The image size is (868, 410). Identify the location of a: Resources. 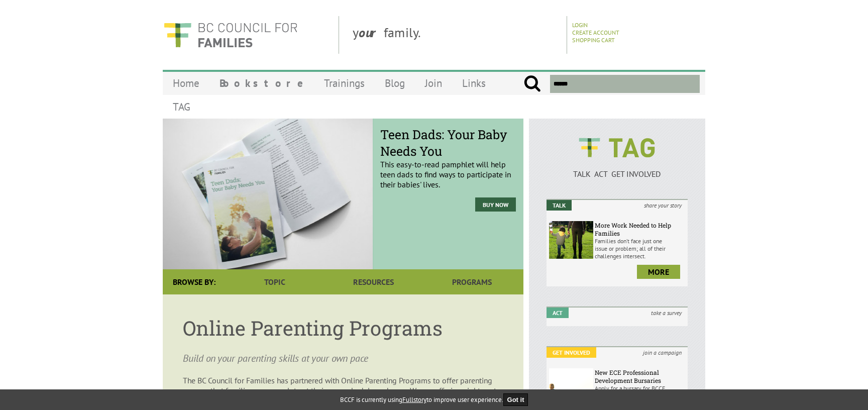
(373, 282).